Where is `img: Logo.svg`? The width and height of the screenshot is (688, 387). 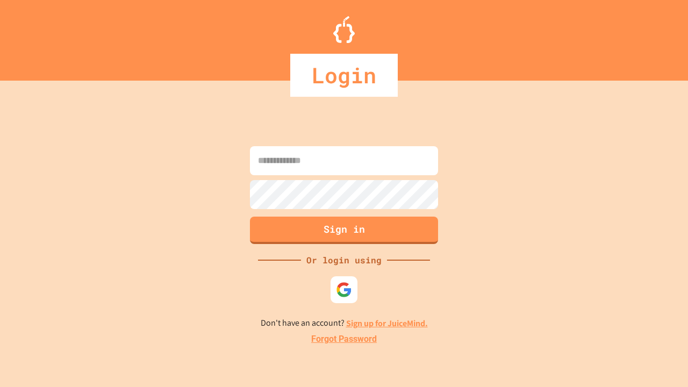
img: Logo.svg is located at coordinates (344, 30).